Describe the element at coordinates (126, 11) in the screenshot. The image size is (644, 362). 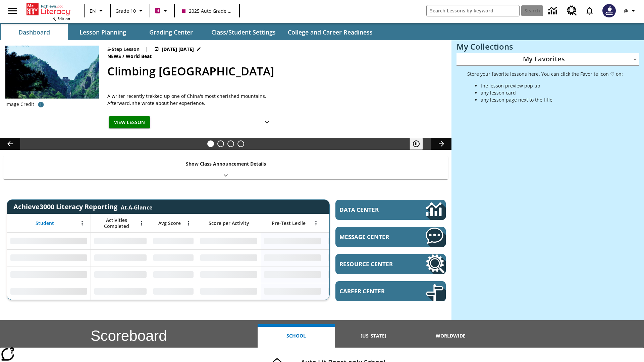
I see `span: Grade 10` at that location.